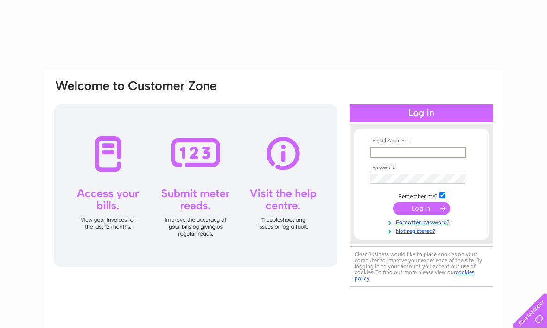 The height and width of the screenshot is (328, 547). What do you see at coordinates (422, 195) in the screenshot?
I see `td: Remember me?` at bounding box center [422, 195].